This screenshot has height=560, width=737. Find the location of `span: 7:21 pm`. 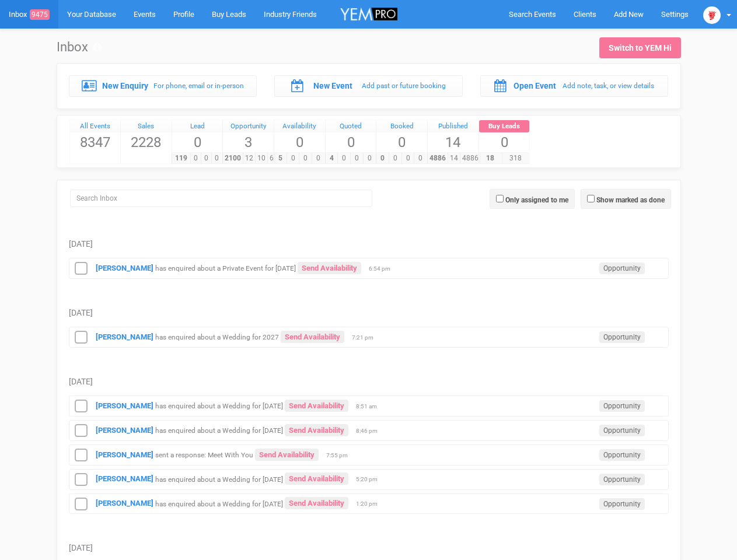

span: 7:21 pm is located at coordinates (367, 338).